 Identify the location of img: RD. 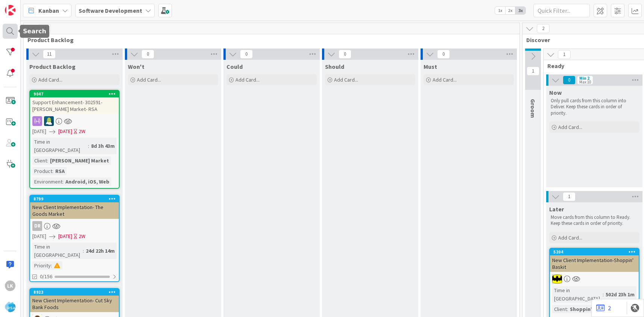
(49, 121).